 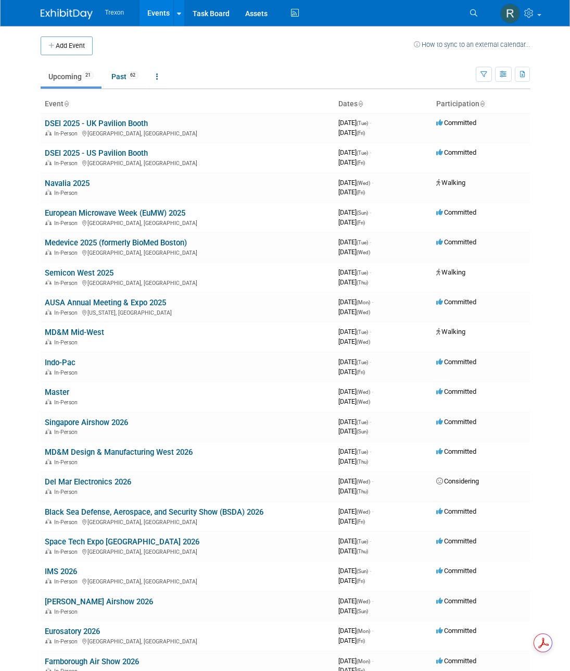 What do you see at coordinates (66, 104) in the screenshot?
I see `a: Sort by Event Name` at bounding box center [66, 104].